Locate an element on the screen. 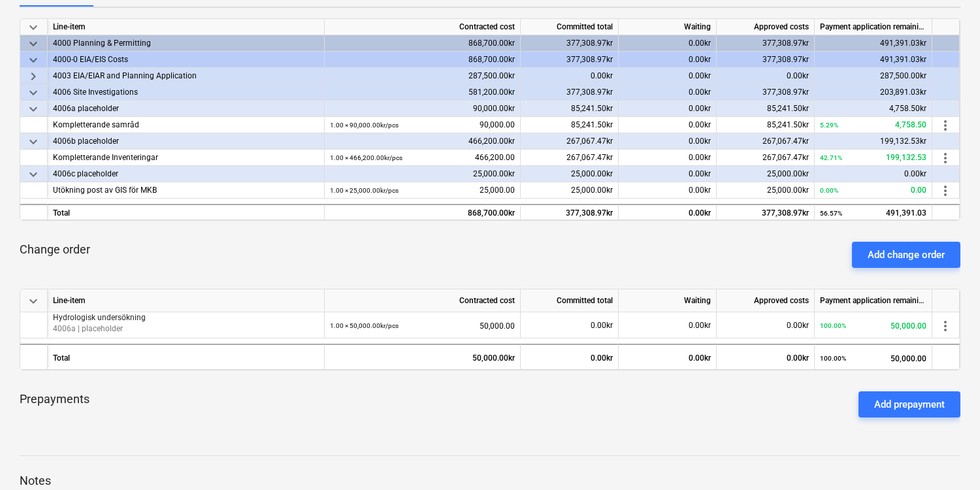  small: 1.00 × 50,000.00kr / pcs is located at coordinates (364, 325).